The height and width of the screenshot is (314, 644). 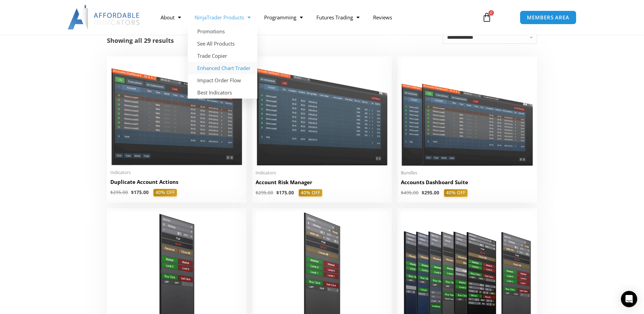 I want to click on a: 0, so click(x=487, y=17).